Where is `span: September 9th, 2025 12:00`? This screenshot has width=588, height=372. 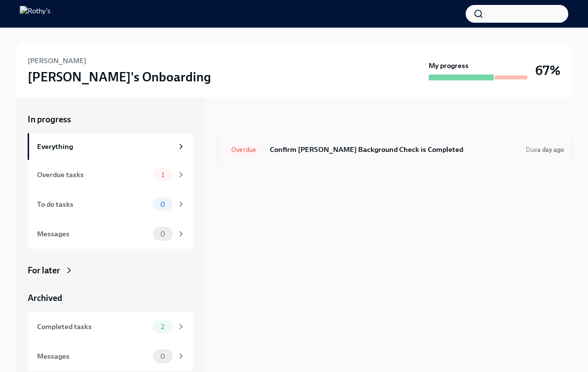
span: September 9th, 2025 12:00 is located at coordinates (545, 149).